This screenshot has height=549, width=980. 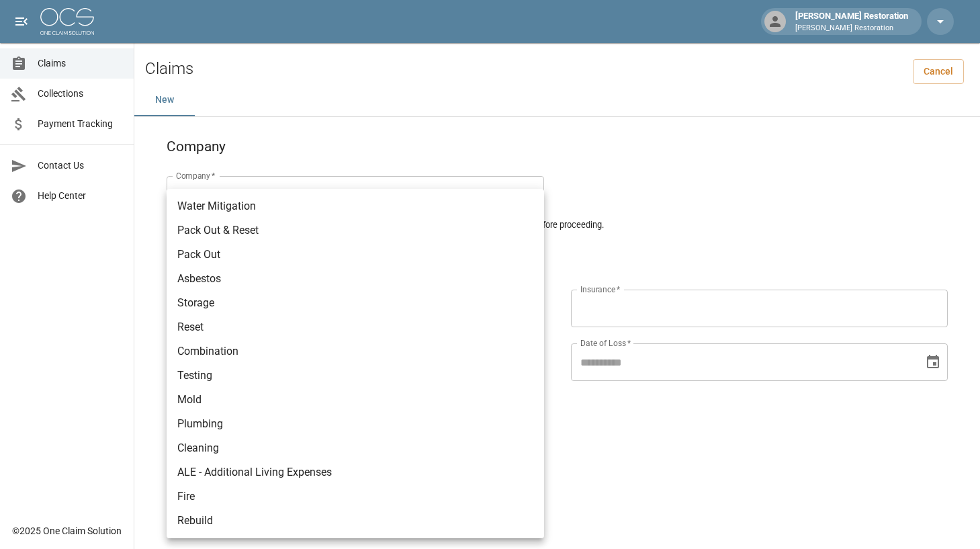 I want to click on li: Rebuild, so click(x=355, y=521).